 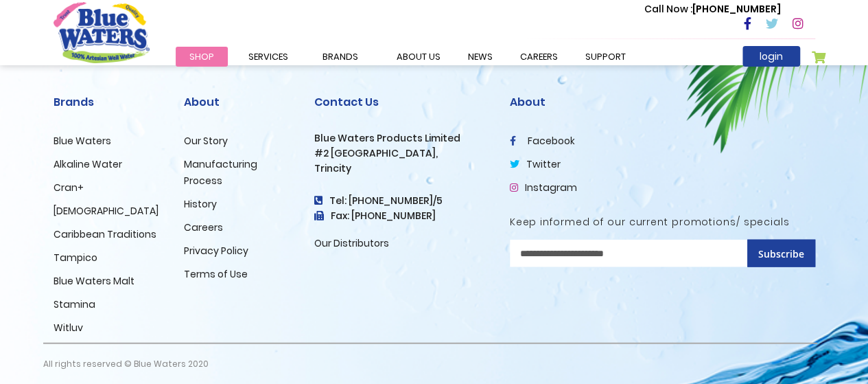 I want to click on a: Stamina, so click(x=74, y=304).